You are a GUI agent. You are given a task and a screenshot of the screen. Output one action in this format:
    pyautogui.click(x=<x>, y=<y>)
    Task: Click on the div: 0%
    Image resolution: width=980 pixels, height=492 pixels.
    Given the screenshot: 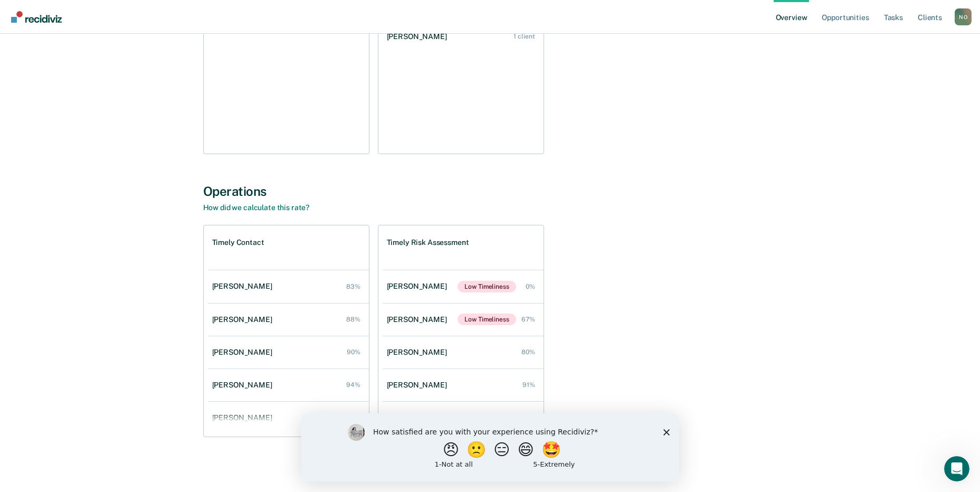 What is the action you would take?
    pyautogui.click(x=530, y=287)
    